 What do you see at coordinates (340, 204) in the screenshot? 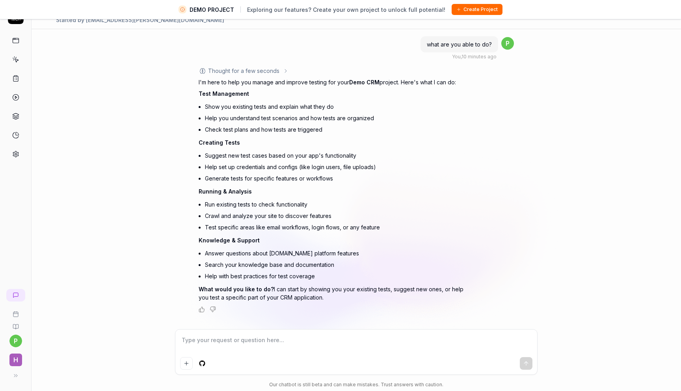
I see `li: Run existing tests to check functionality` at bounding box center [340, 204].